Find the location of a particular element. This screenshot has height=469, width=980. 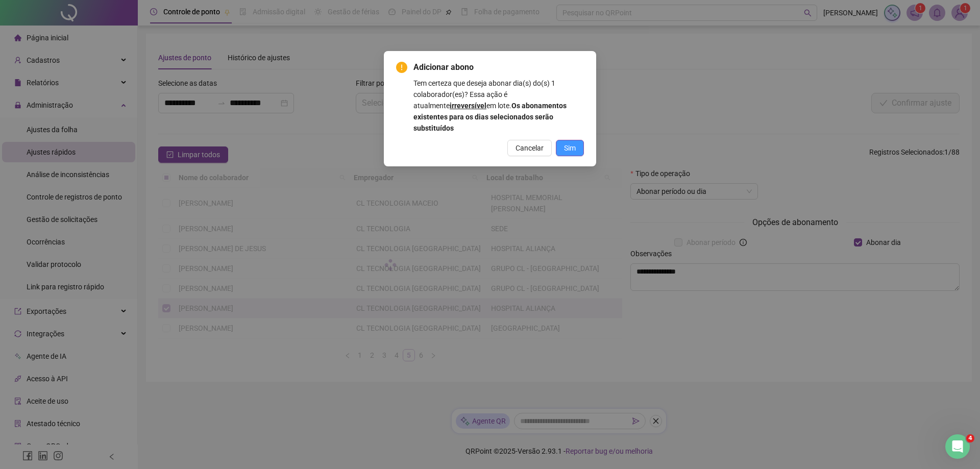

div: Tem certeza que deseja abonar dia(s) do(s) 1 colaborador(es)? Essa ação é atualmente em lote. is located at coordinates (499, 106).